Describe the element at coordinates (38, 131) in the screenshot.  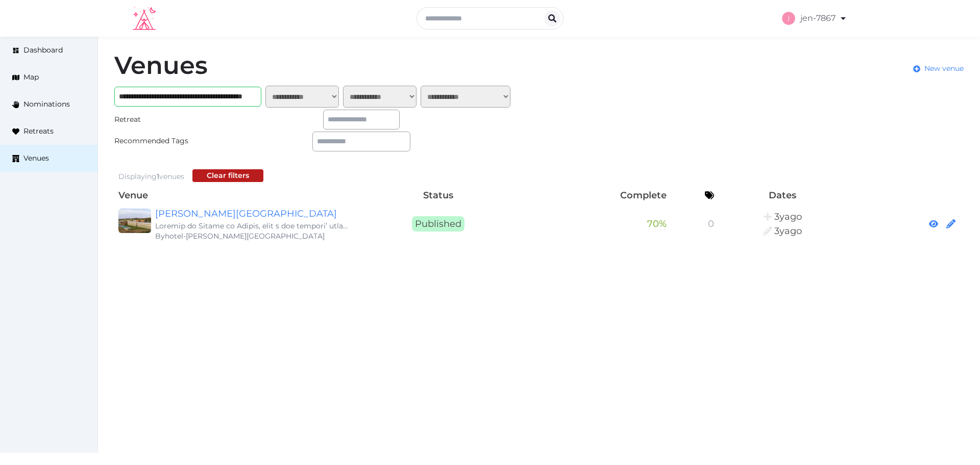
I see `span: Retreats` at that location.